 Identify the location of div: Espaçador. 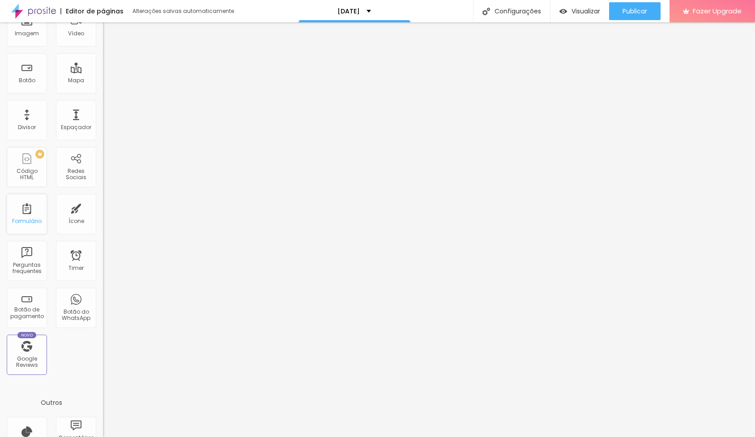
(76, 127).